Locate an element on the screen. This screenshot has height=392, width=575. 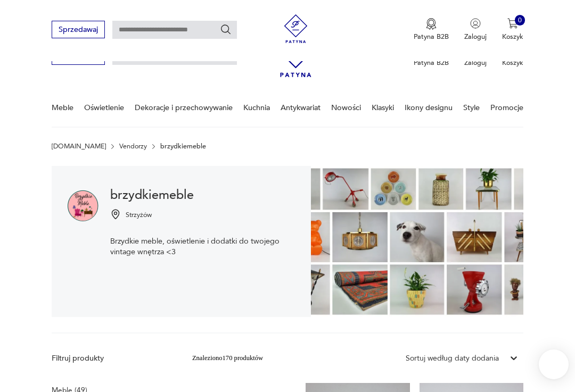
a: Antykwariat is located at coordinates (300, 108).